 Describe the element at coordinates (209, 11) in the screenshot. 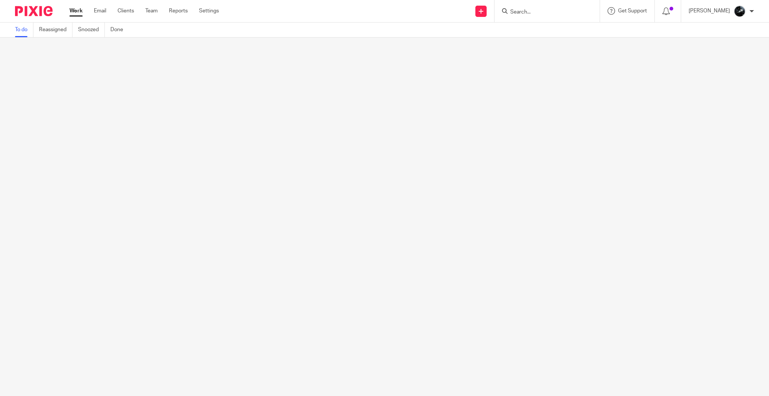

I see `a: Settings` at that location.